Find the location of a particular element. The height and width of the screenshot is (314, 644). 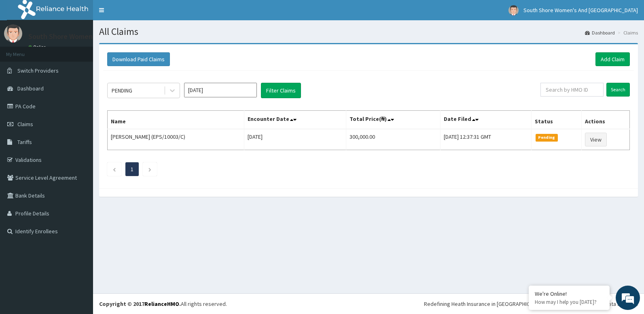

a: View is located at coordinates (596, 139).